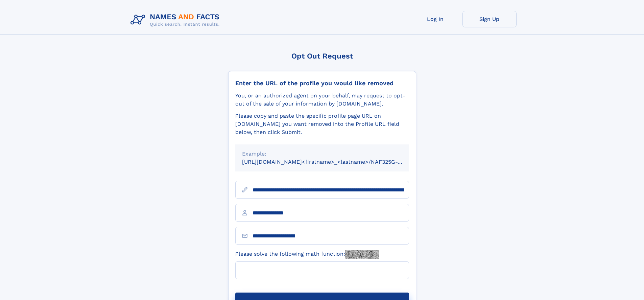 This screenshot has width=644, height=300. What do you see at coordinates (322, 154) in the screenshot?
I see `div: Example:` at bounding box center [322, 154].